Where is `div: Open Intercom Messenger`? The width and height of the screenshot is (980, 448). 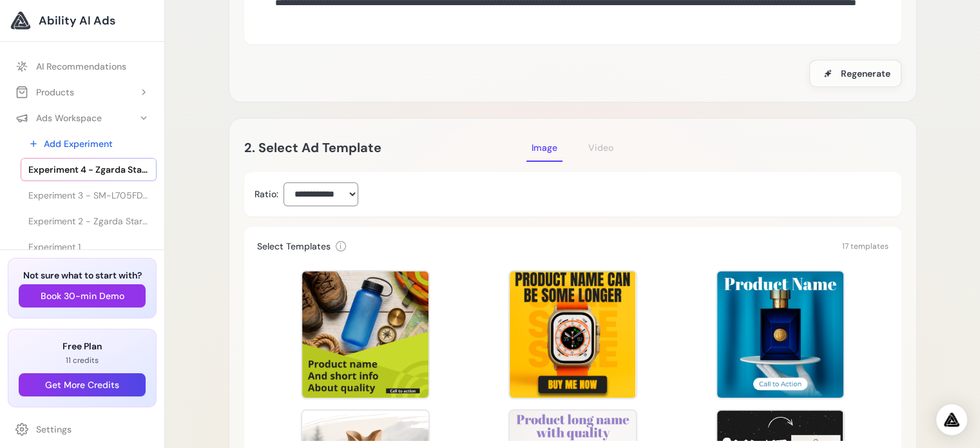
div: Open Intercom Messenger is located at coordinates (952, 420).